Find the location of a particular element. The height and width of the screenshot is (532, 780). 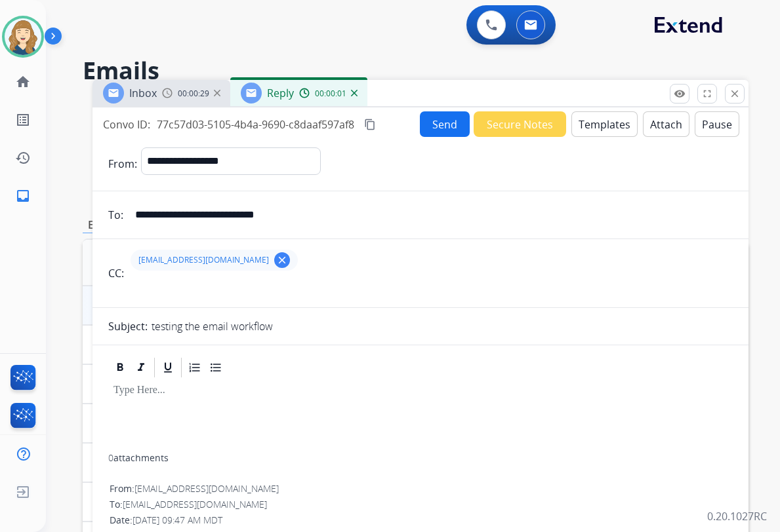

button: Secure Notes is located at coordinates (520, 124).